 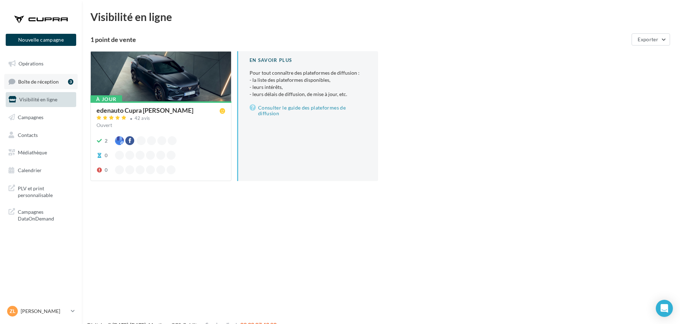 I want to click on div: 3, so click(x=70, y=82).